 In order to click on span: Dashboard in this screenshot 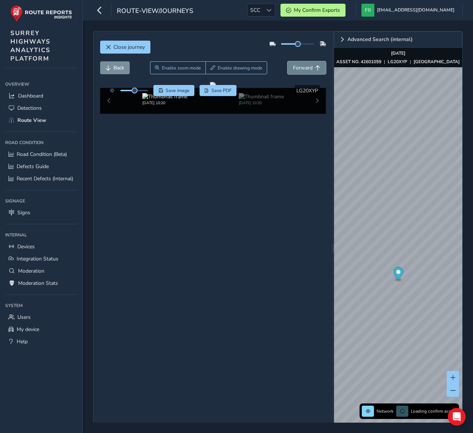, I will do `click(31, 96)`.